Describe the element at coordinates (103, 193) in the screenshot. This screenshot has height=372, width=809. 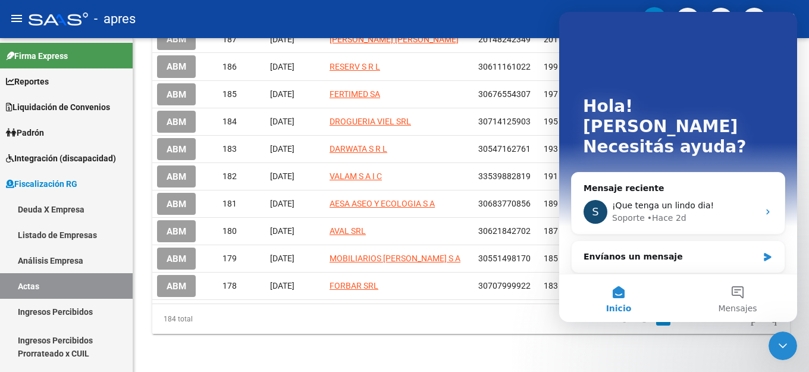
I see `span: ¡Que tenga un lindo dia!` at that location.